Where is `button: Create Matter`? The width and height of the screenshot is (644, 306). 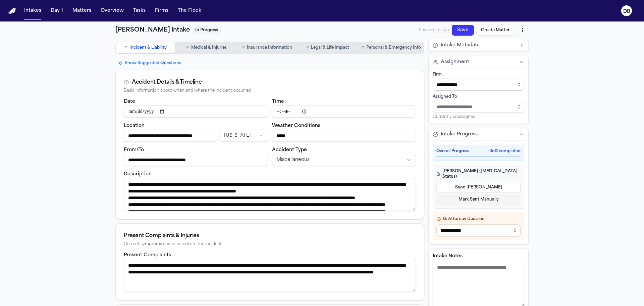
button: Create Matter is located at coordinates (495, 30).